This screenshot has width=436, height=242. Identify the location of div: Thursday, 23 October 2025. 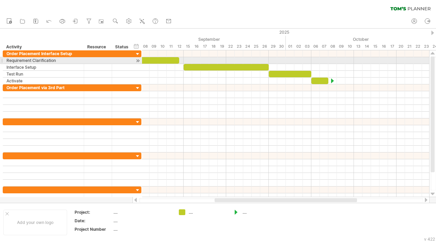
(426, 46).